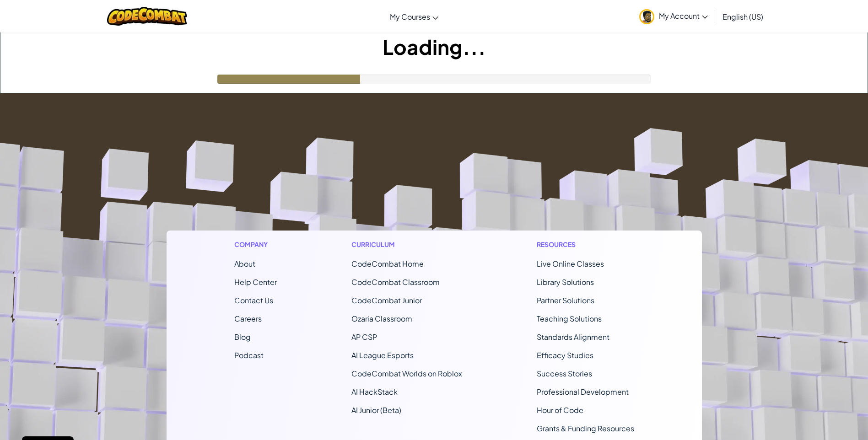 The width and height of the screenshot is (868, 440). I want to click on h1: Company, so click(255, 245).